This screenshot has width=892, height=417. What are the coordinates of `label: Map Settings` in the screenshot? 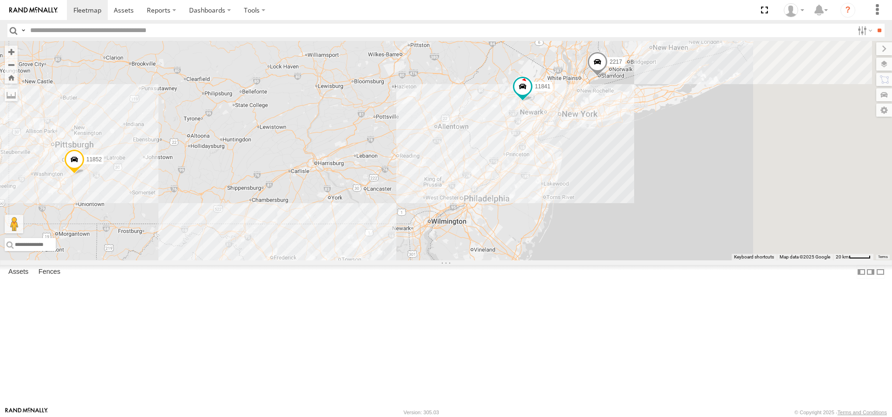 It's located at (884, 110).